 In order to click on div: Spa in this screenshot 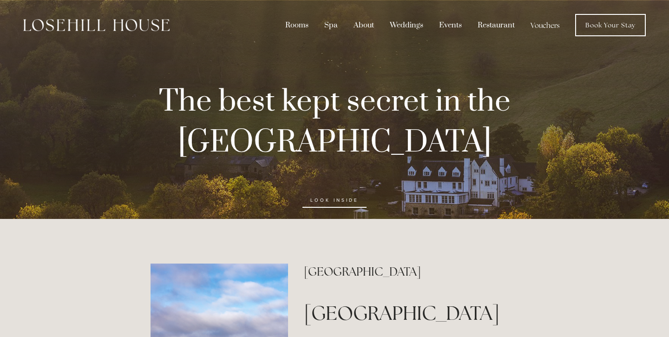, I will do `click(331, 25)`.